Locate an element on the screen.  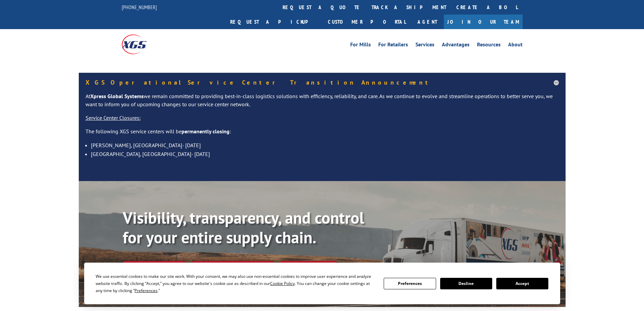
p: The following XGS service centers will be : is located at coordinates (322, 134).